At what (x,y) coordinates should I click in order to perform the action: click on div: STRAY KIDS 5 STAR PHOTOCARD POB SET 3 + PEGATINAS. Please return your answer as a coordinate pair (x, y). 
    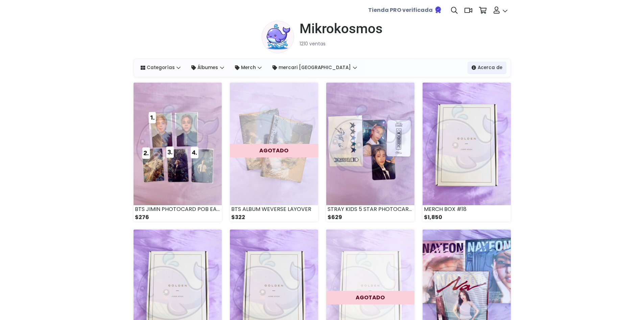
    Looking at the image, I should click on (370, 209).